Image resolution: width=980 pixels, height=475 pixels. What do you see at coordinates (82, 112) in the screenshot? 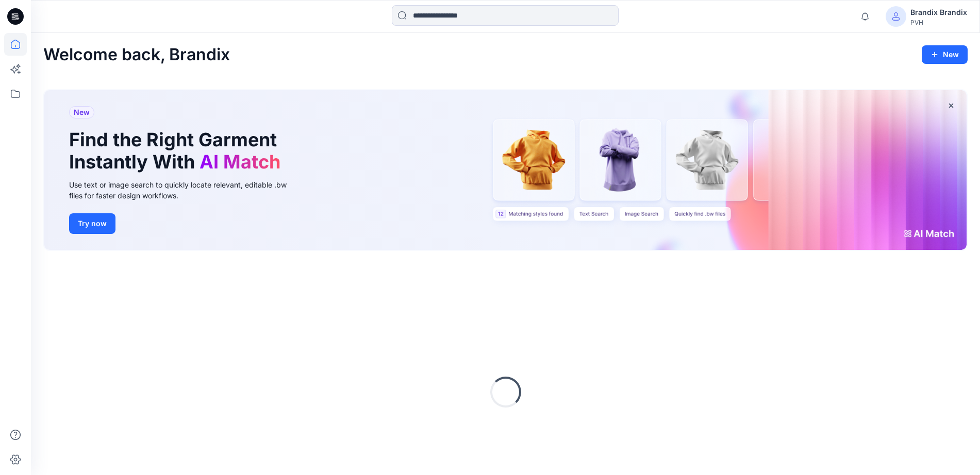
I see `span: New` at bounding box center [82, 112].